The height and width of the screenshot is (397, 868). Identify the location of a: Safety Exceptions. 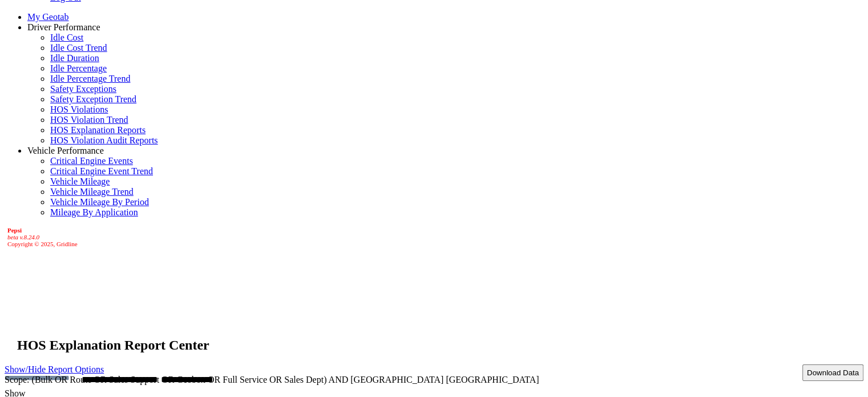
(83, 88).